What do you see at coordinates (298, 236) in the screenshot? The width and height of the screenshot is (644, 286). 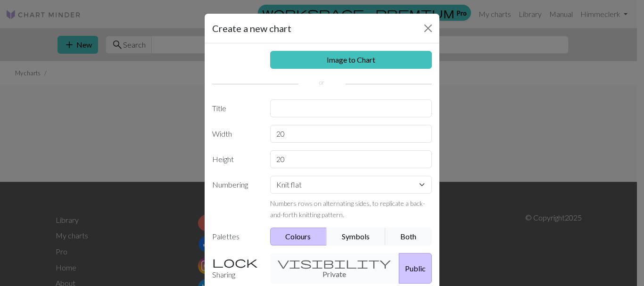 I see `button: Colours` at bounding box center [298, 236].